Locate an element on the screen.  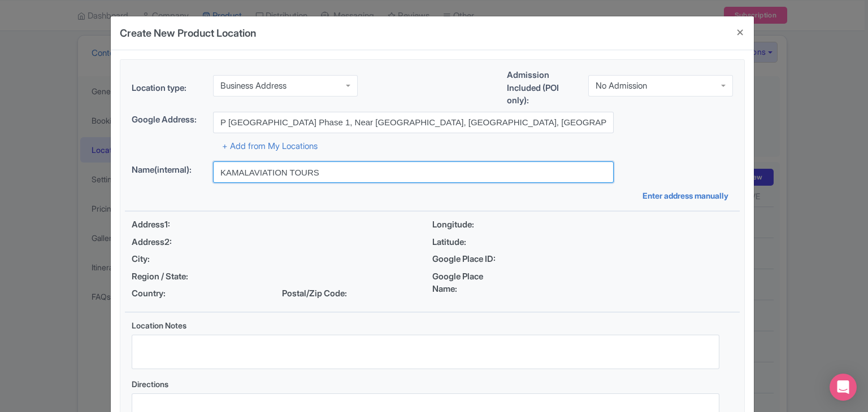
span: Location Notes is located at coordinates (159, 325).